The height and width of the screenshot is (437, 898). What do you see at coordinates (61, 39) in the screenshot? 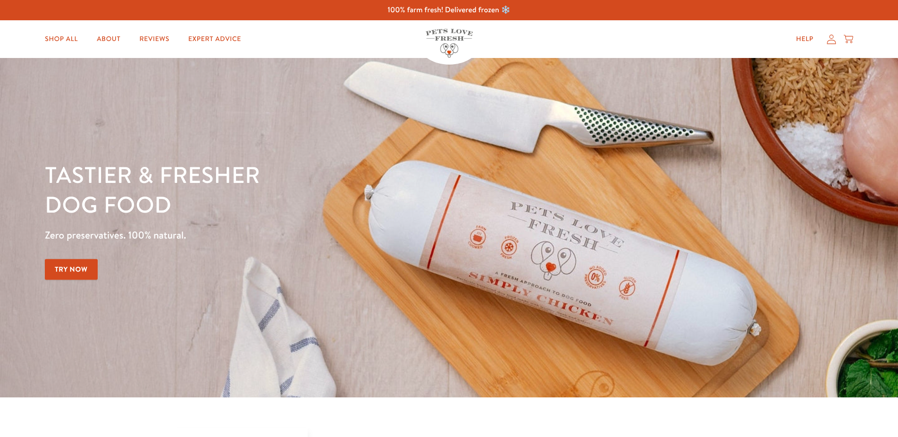
I see `a: Shop All` at bounding box center [61, 39].